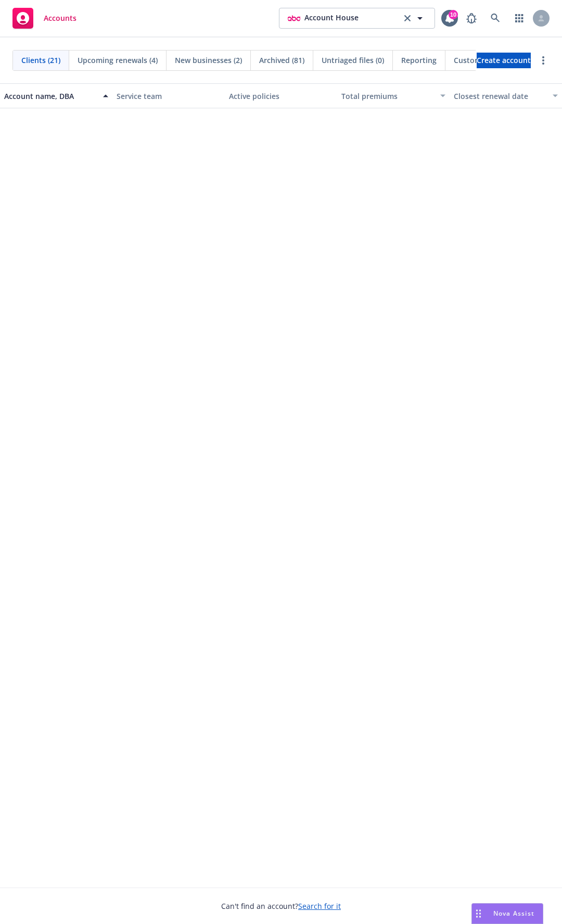  I want to click on button: Total premiums, so click(393, 96).